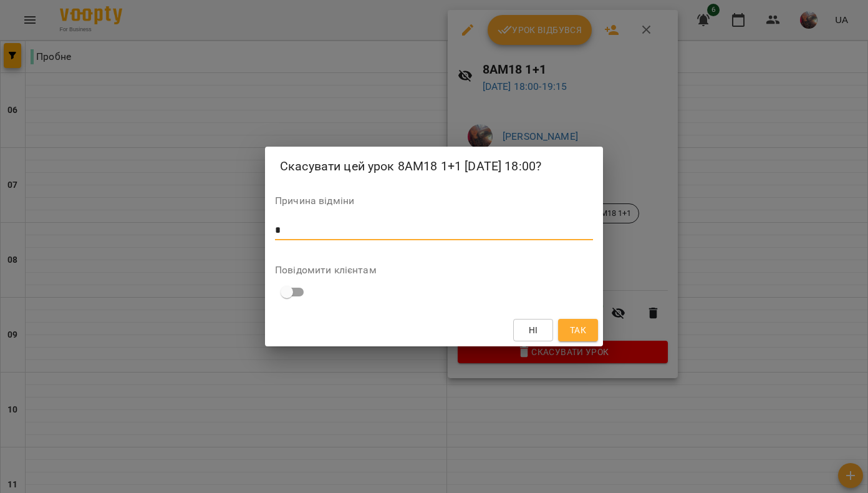 The image size is (868, 493). I want to click on button: Так, so click(578, 330).